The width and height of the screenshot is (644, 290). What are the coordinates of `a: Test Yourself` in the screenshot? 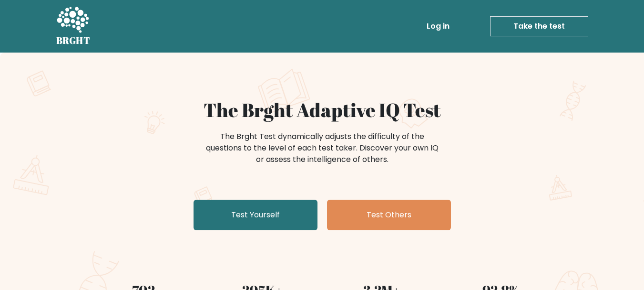 It's located at (255, 214).